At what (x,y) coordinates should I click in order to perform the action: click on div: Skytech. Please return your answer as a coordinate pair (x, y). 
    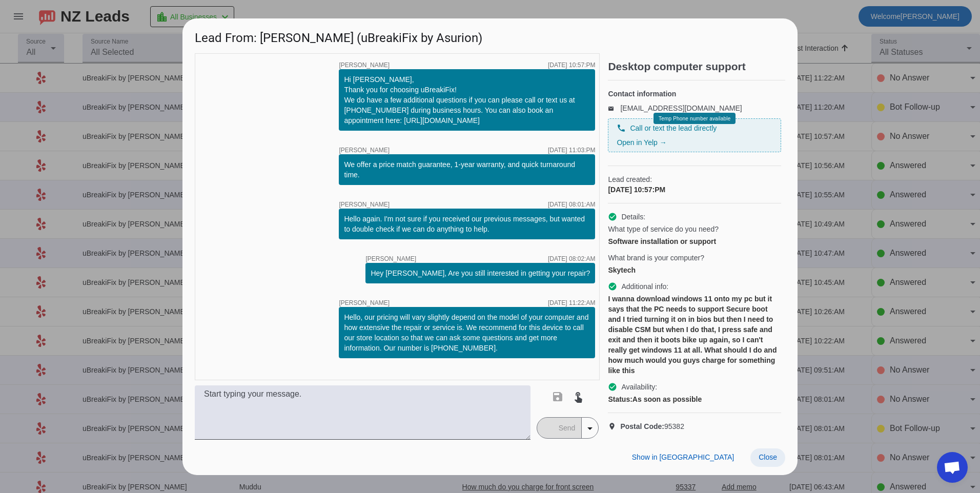
    Looking at the image, I should click on (695, 270).